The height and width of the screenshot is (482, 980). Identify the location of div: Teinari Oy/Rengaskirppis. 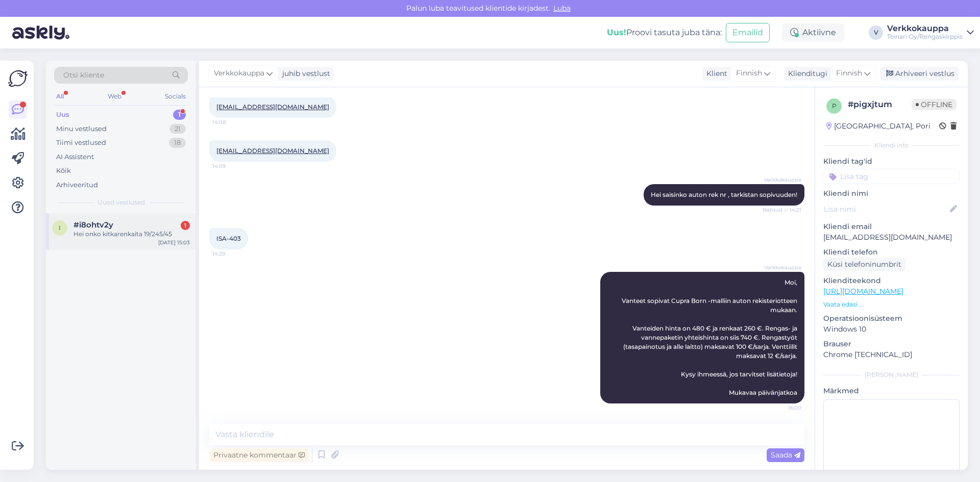
(925, 37).